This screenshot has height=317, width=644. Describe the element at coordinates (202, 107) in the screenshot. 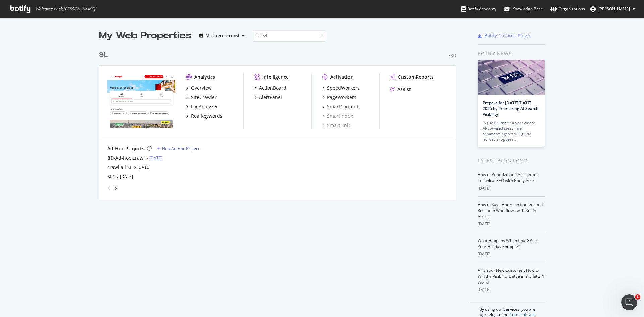

I see `a: LogAnalyzer` at that location.